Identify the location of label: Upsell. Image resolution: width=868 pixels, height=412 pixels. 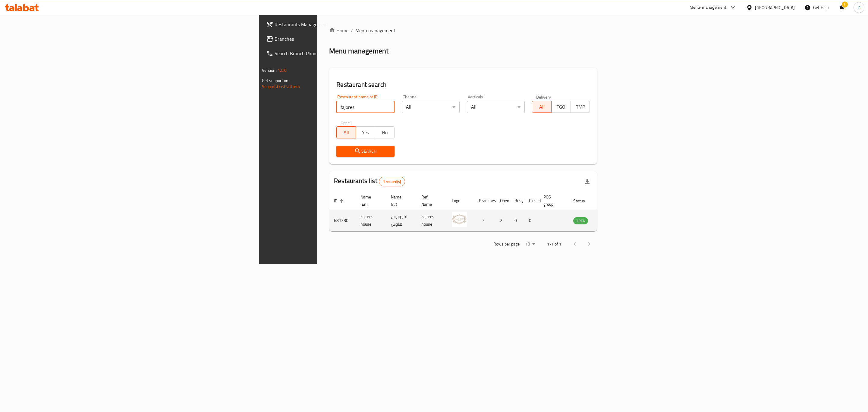
(346, 123).